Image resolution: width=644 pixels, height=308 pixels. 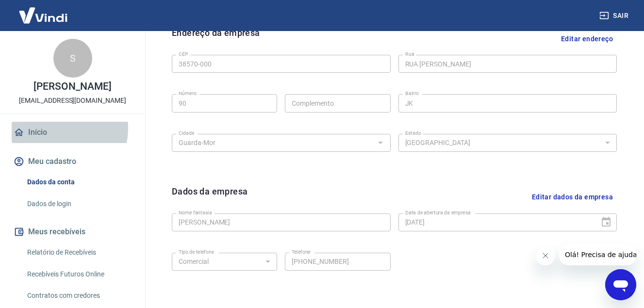 What do you see at coordinates (78, 253) in the screenshot?
I see `a: Relatório de Recebíveis` at bounding box center [78, 253].